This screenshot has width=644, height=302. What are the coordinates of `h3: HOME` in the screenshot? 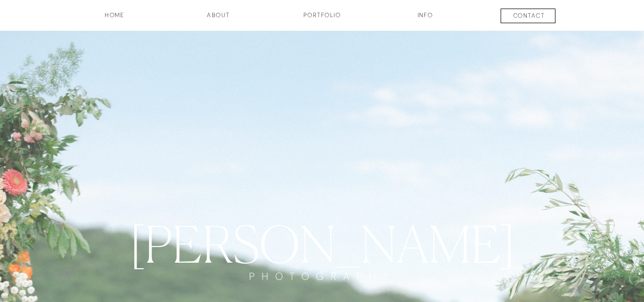 It's located at (115, 19).